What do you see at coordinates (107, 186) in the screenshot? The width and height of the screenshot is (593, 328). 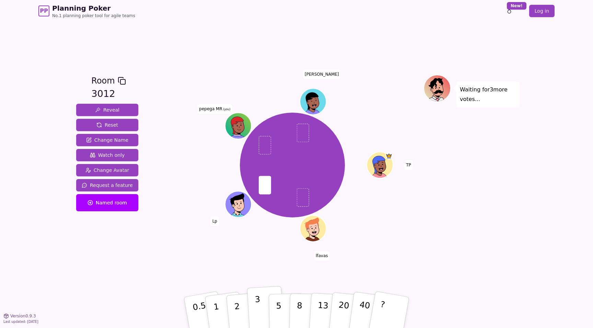 I see `button: Request a feature` at bounding box center [107, 186].